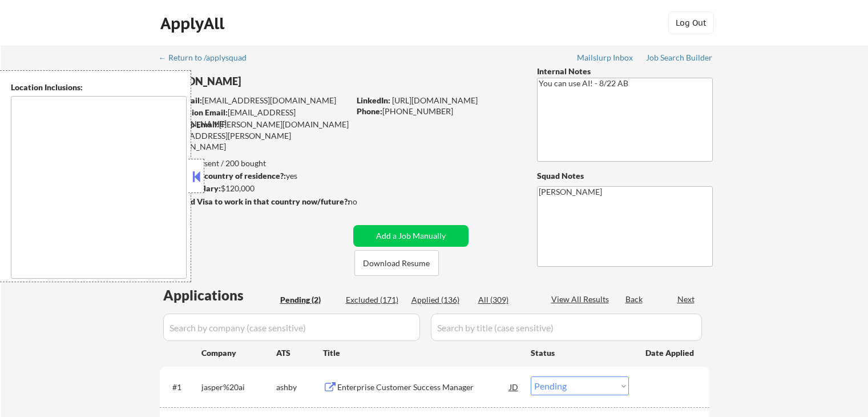 The width and height of the screenshot is (868, 417). Describe the element at coordinates (580, 352) in the screenshot. I see `div: Status` at that location.